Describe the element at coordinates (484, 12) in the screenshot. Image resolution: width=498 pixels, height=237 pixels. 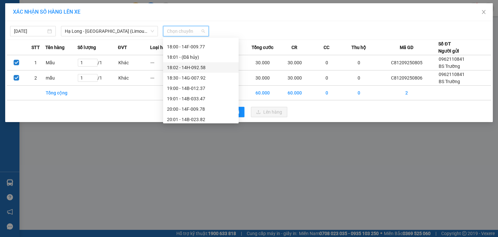
I see `button: Close` at that location.